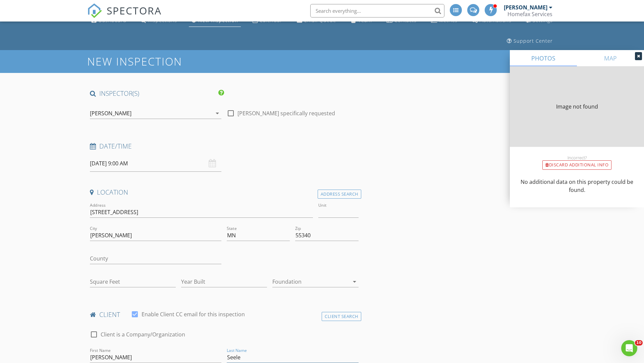 This screenshot has width=644, height=363. I want to click on h4: Location, so click(224, 192).